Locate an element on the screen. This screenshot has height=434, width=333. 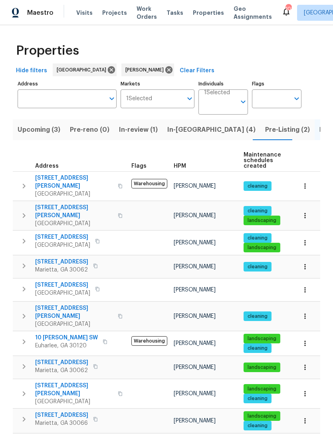
button: Hide filters is located at coordinates (32, 71).